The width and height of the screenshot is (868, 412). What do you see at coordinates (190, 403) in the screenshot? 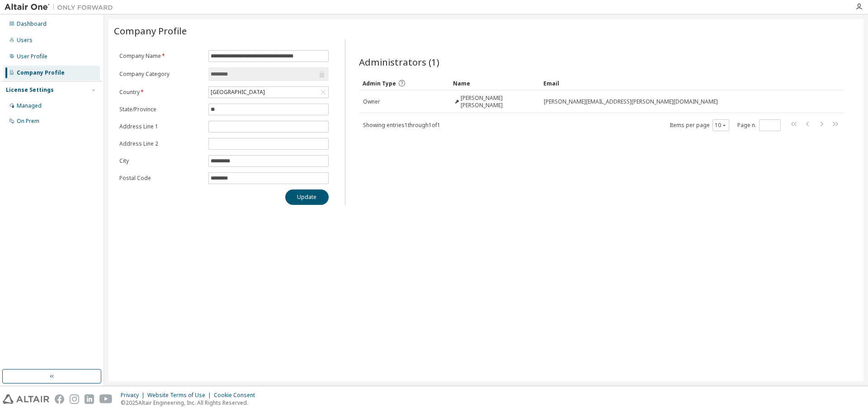
I see `p: © 2025 Altair Engineering, Inc. All Rights Reserved.` at bounding box center [190, 403].